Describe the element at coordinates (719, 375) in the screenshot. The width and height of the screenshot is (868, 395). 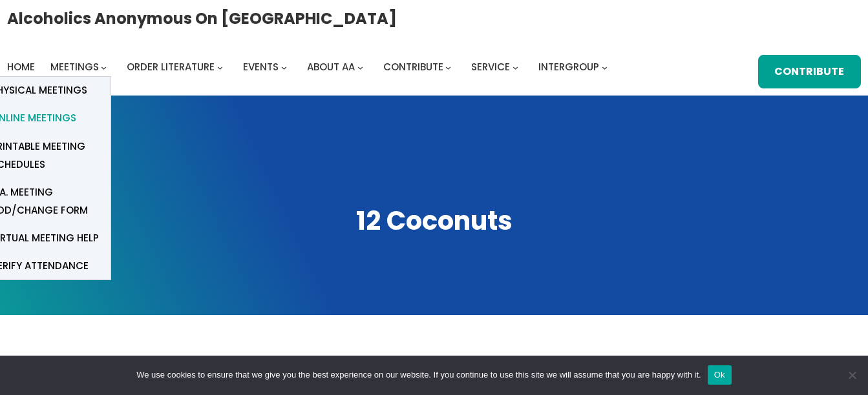
I see `button: Ok` at that location.